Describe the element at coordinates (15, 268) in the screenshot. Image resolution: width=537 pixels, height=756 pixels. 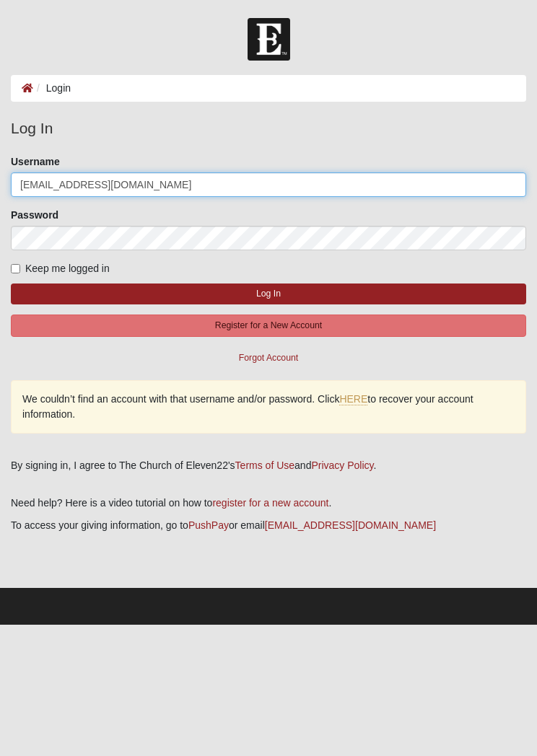
I see `input: Keep me logged in` at that location.